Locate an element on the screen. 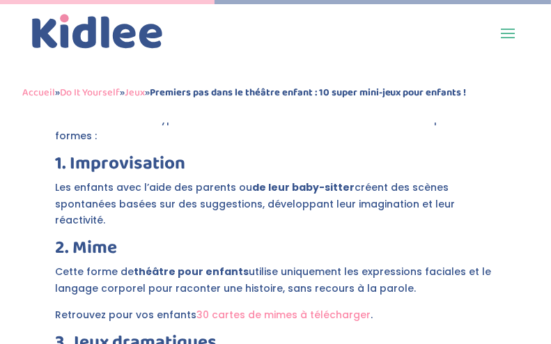  strong: théâtre pour enfants is located at coordinates (191, 272).